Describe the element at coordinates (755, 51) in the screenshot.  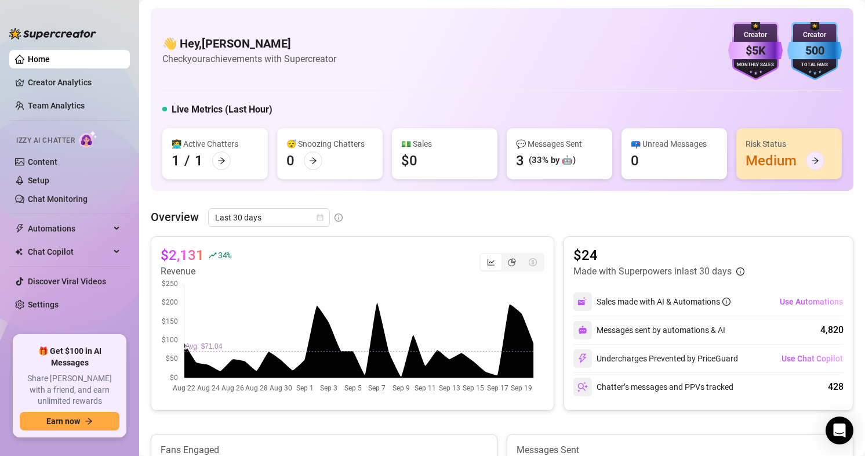
I see `img: purple-badge-B9DA21FR.svg` at that location.